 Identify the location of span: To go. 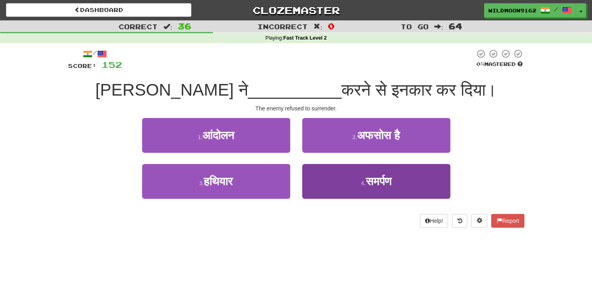
(415, 26).